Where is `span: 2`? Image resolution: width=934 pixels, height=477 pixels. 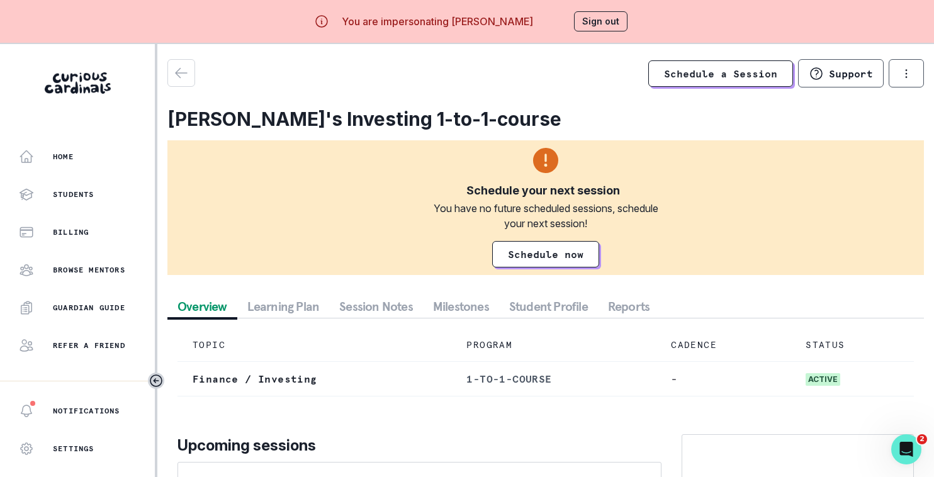
span: 2 is located at coordinates (922, 439).